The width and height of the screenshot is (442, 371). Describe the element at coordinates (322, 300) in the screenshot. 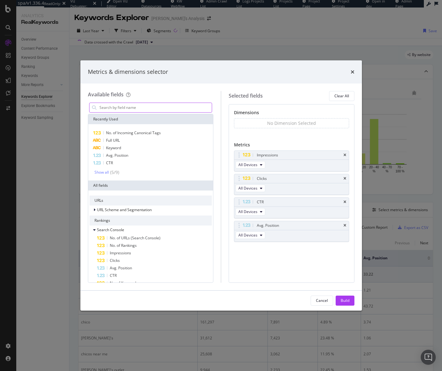

I see `button: Cancel` at that location.